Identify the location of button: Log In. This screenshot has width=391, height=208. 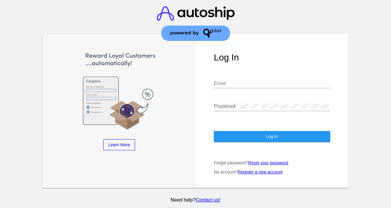
(272, 136).